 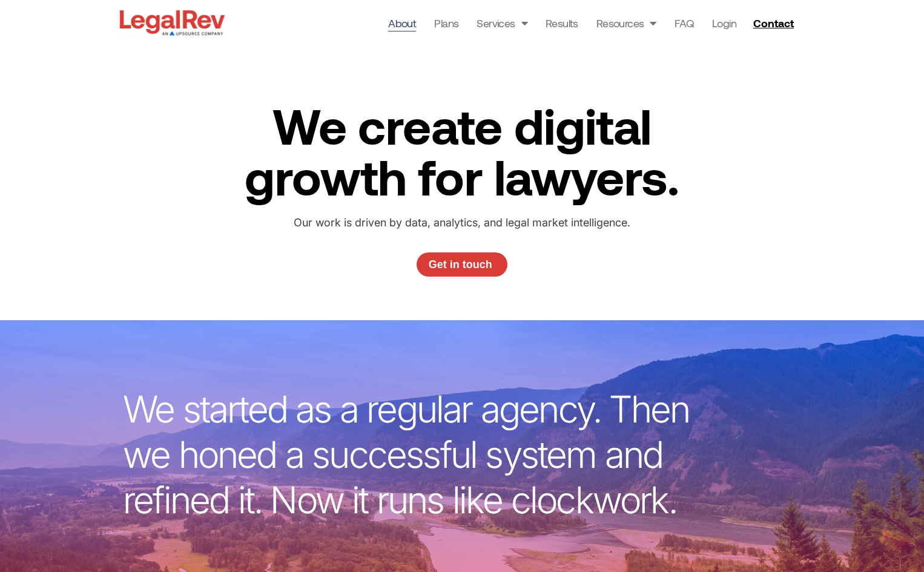 What do you see at coordinates (562, 23) in the screenshot?
I see `a: Results` at bounding box center [562, 23].